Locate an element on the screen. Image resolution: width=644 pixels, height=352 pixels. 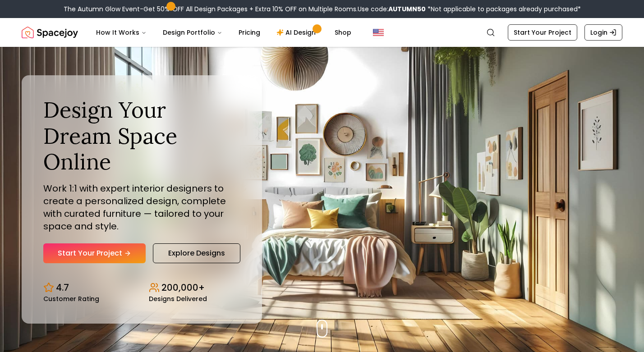
div: The Autumn Glow Event-Get 50% OFF All Design Packages + Extra 10% OFF on Multiple Rooms. is located at coordinates (322, 9).